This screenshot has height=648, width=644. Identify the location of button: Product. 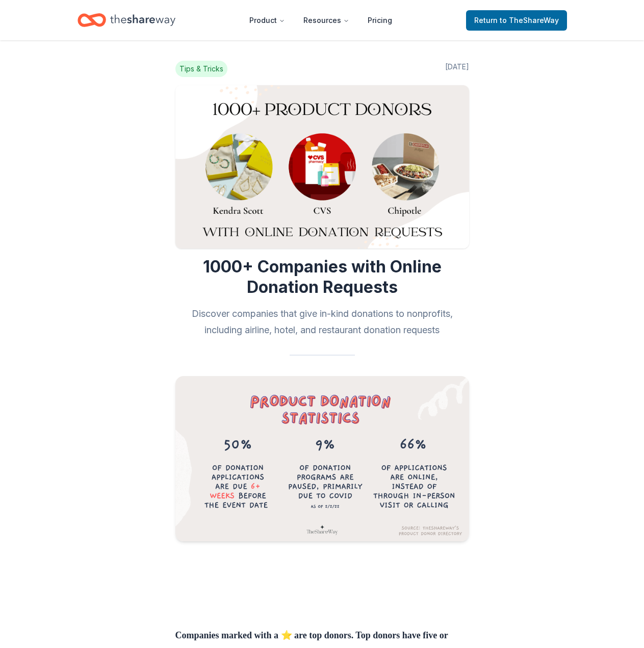
(267, 21).